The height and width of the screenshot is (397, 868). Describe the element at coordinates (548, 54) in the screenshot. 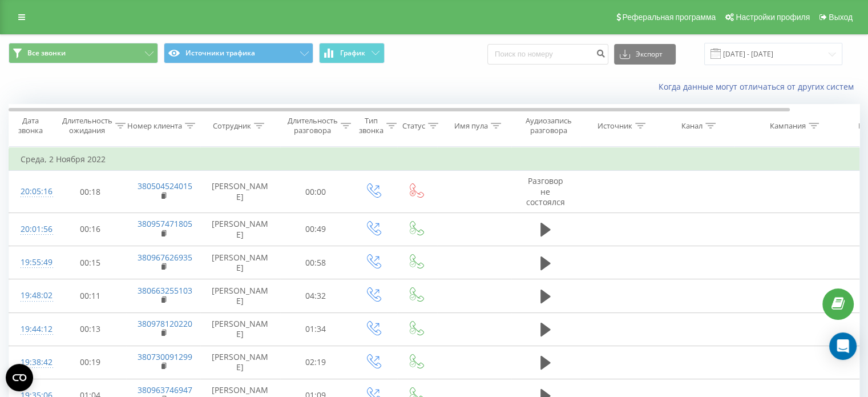

I see `input: Поиск по номеру` at that location.